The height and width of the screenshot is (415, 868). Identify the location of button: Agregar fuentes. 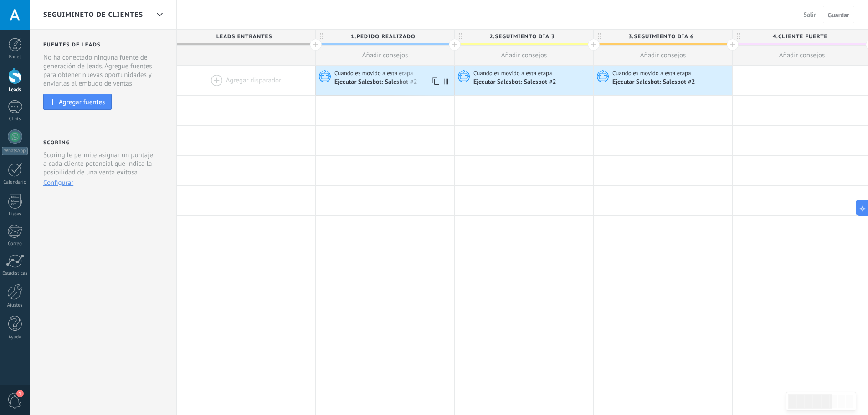
(78, 102).